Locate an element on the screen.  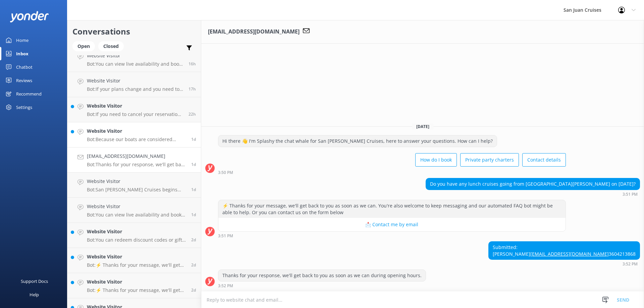
a: Open is located at coordinates (85, 46).